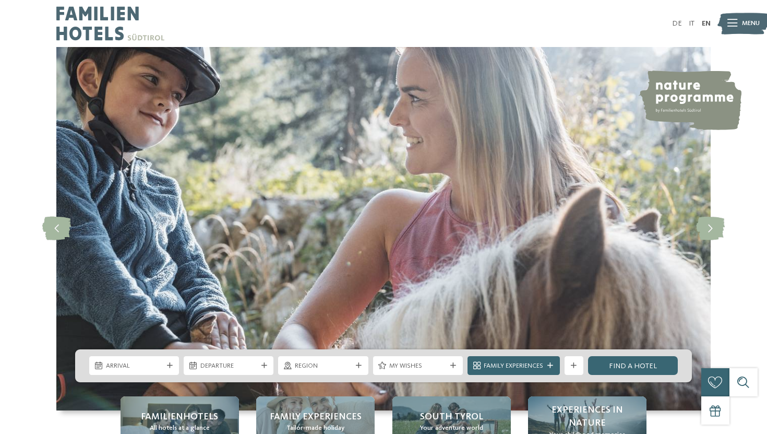 This screenshot has width=767, height=434. Describe the element at coordinates (690, 100) in the screenshot. I see `img: nature programme by Familienhotels Südtirol` at that location.